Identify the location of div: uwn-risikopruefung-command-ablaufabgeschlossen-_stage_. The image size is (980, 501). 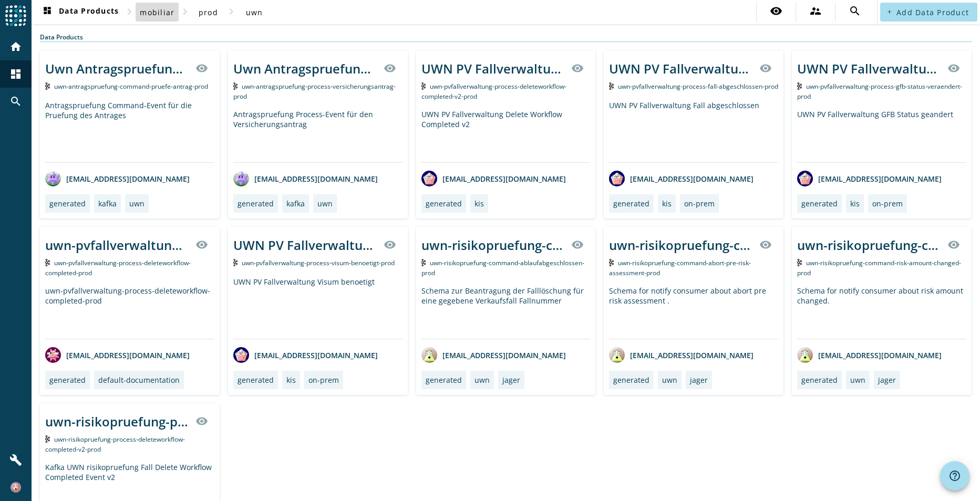
(493, 245).